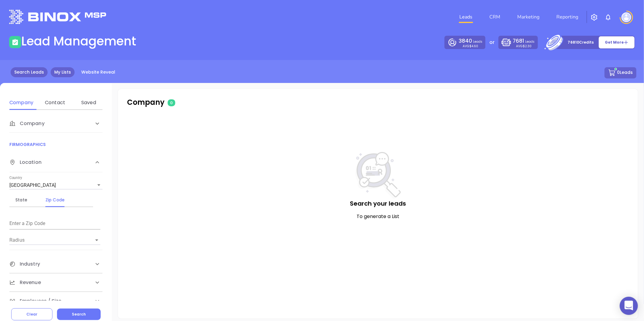 This screenshot has width=644, height=321. I want to click on div: Revenue, so click(56, 283).